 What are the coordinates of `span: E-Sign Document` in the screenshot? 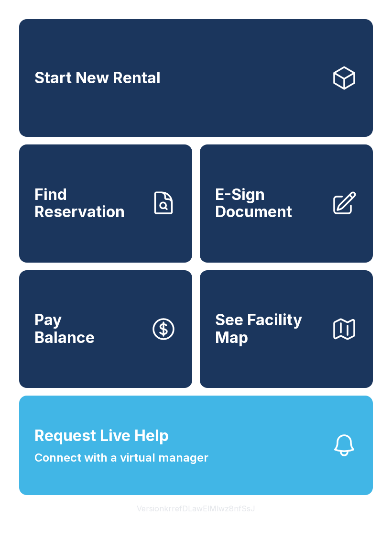 It's located at (269, 203).